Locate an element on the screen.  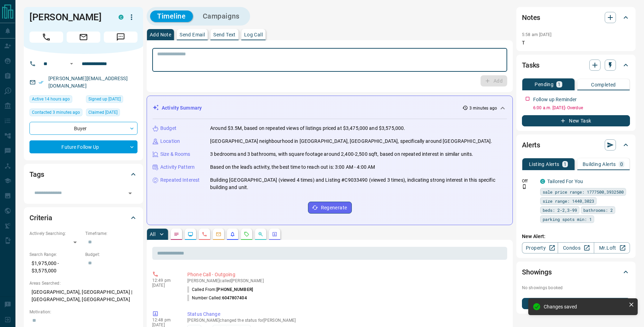
div: Tue Sep 16 2025 is located at coordinates (56, 113).